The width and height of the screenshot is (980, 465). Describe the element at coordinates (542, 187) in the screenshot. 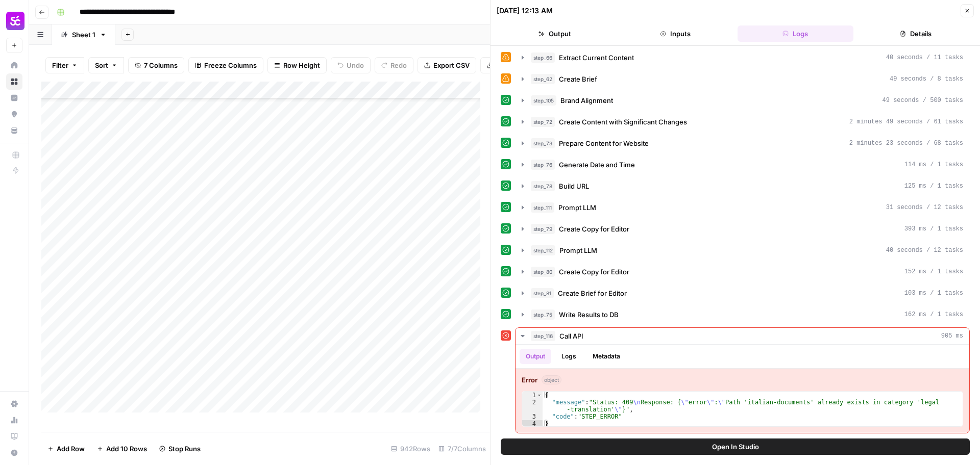

I see `span: step_78` at that location.